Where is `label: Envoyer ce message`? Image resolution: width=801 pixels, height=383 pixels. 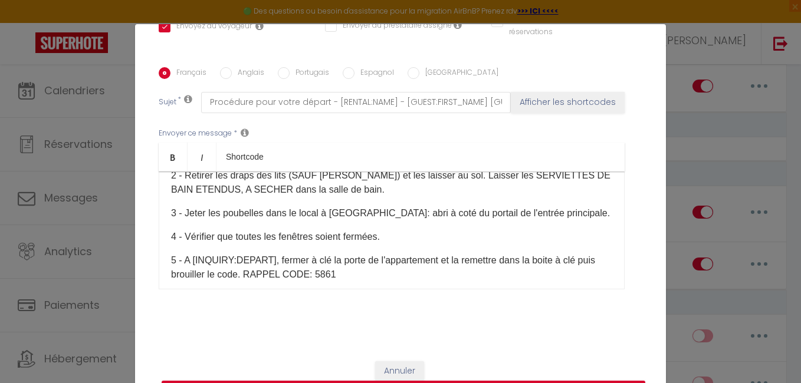 label: Envoyer ce message is located at coordinates (195, 133).